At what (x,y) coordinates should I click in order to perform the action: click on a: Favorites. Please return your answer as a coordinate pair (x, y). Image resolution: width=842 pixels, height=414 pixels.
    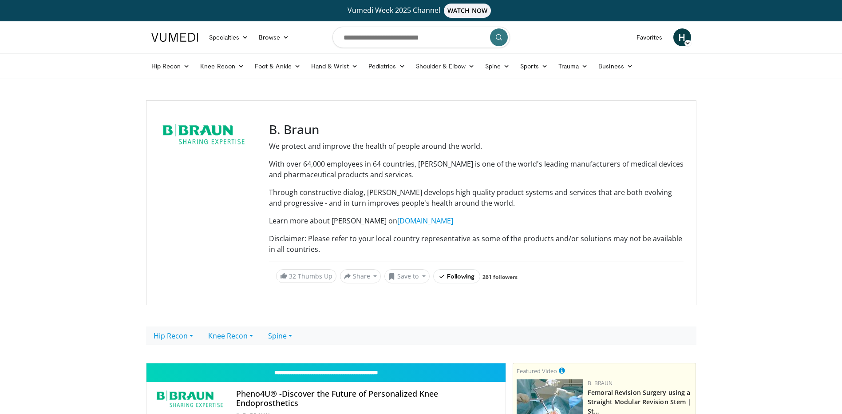
    Looking at the image, I should click on (649, 37).